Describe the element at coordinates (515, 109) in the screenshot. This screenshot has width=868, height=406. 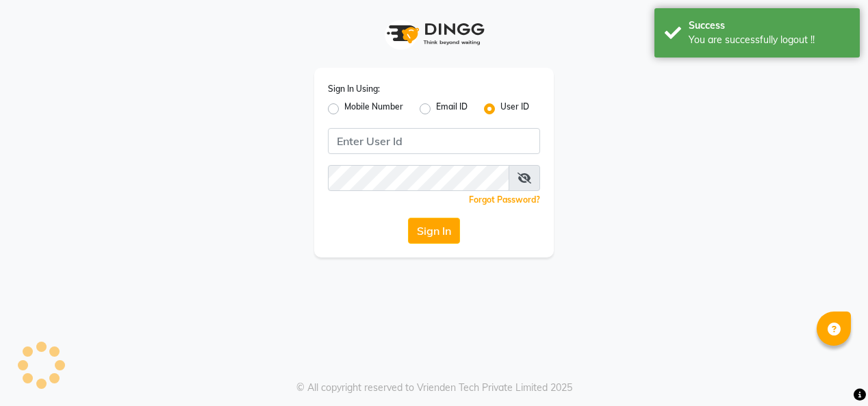
I see `label: User ID` at that location.